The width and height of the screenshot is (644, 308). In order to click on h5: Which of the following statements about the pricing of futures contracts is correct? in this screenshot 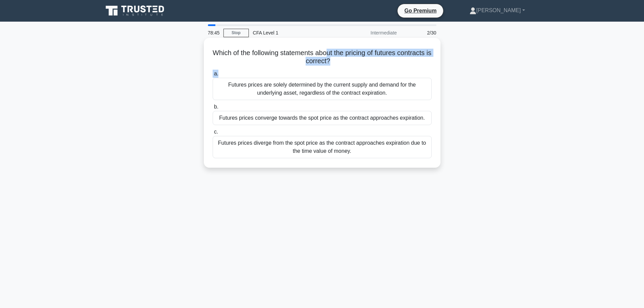, I will do `click(322, 57)`.